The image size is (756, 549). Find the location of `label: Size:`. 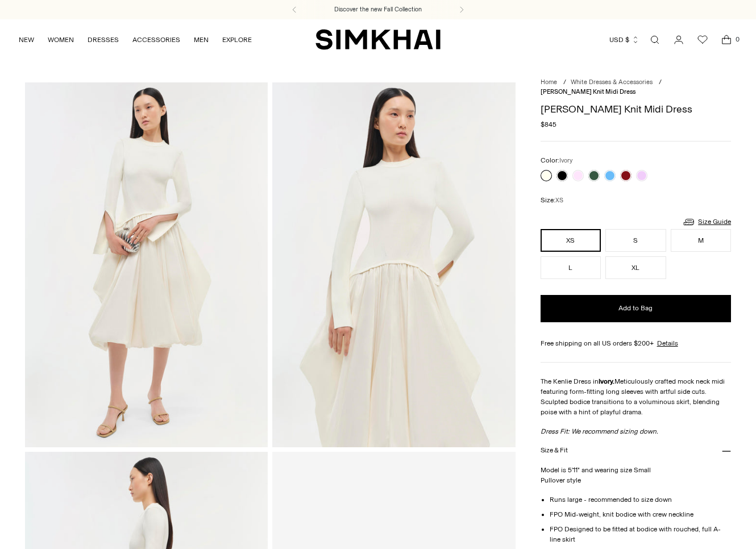

label: Size: is located at coordinates (551, 200).